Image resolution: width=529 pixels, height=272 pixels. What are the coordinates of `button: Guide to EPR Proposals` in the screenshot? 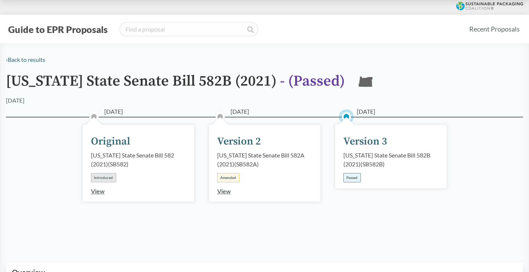 It's located at (58, 29).